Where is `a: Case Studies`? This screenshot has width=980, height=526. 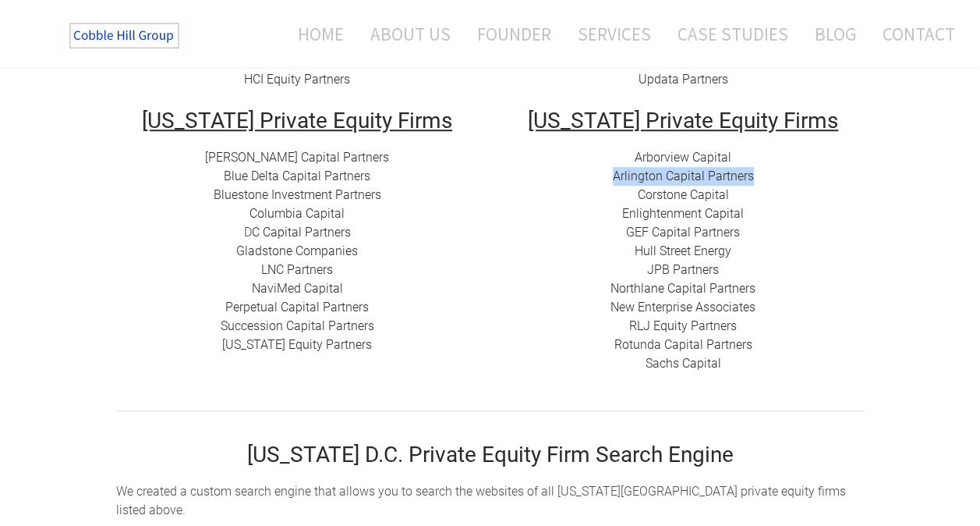 a: Case Studies is located at coordinates (733, 33).